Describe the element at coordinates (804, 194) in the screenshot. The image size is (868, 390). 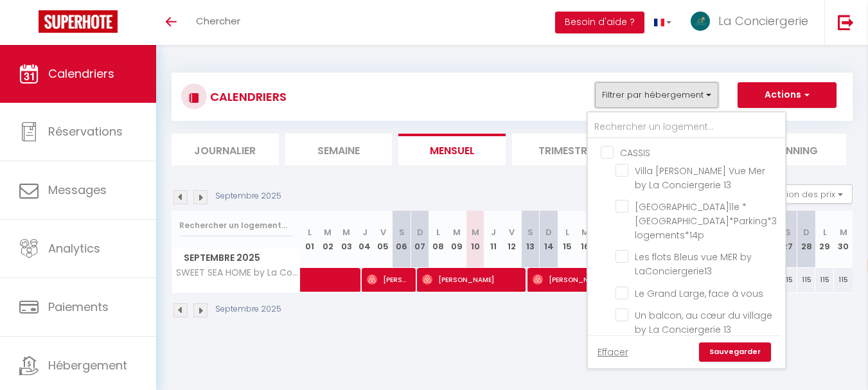
I see `button: Gestion des prix` at that location.